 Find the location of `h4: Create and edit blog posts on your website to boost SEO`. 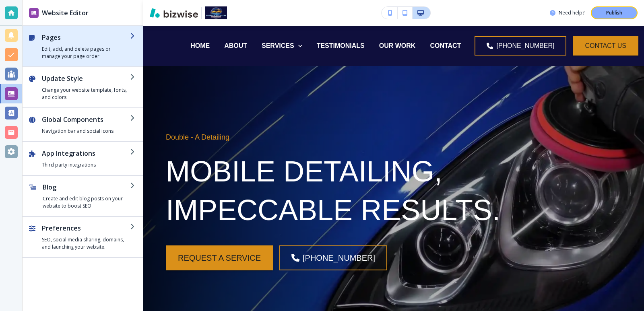

h4: Create and edit blog posts on your website to boost SEO is located at coordinates (86, 203).